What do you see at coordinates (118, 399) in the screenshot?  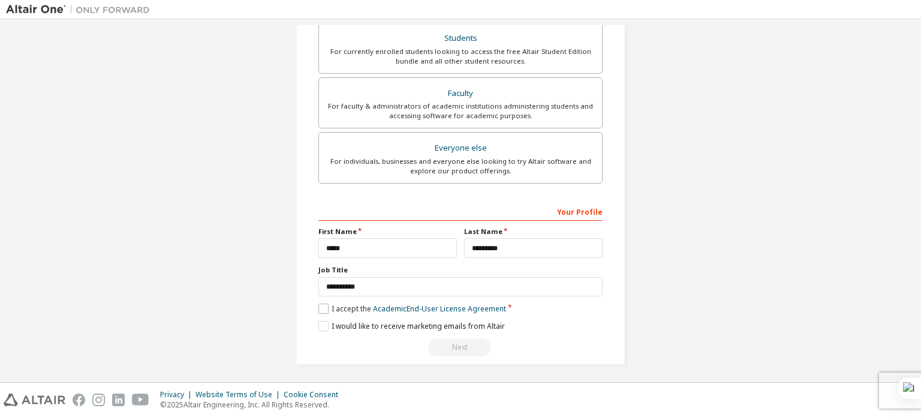 I see `img: linkedin.svg` at bounding box center [118, 399].